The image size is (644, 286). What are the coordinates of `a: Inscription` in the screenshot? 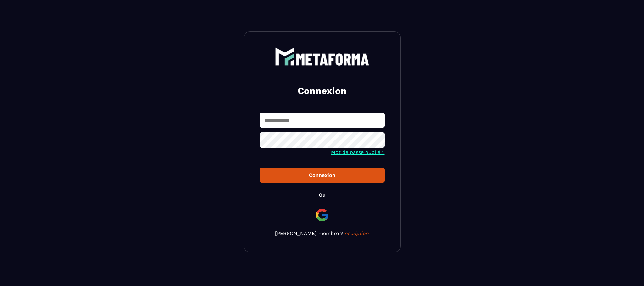 It's located at (356, 233).